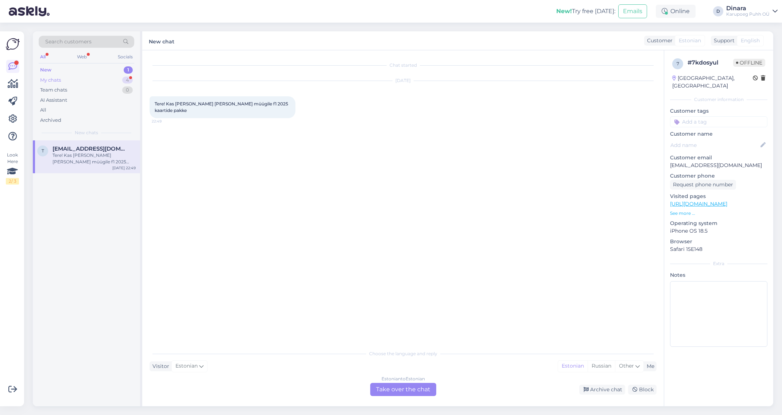 The width and height of the screenshot is (782, 415). I want to click on p: Browser, so click(719, 241).